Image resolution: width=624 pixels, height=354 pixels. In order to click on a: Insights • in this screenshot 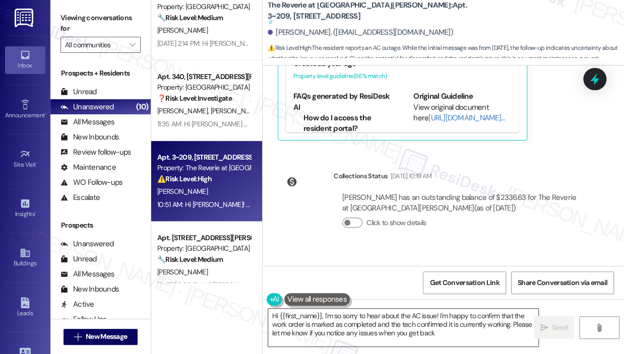, I will do `click(25, 209)`.